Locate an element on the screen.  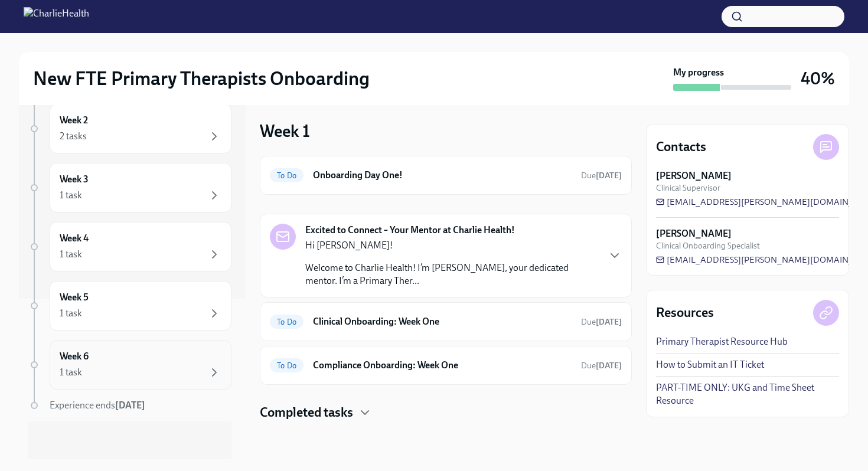
strong: Excited to Connect – Your Mentor at Charlie Health! is located at coordinates (410, 231).